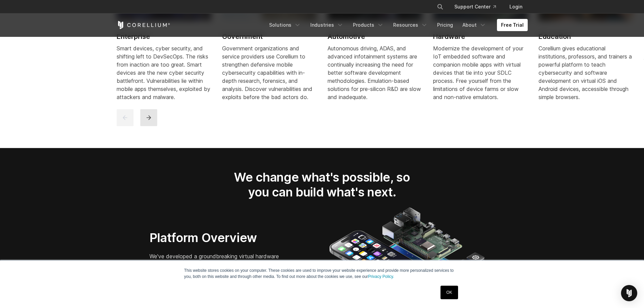  What do you see at coordinates (215, 269) in the screenshot?
I see `p: We've developed a groundbreaking virtual hardware platform. We ensure software developers are pow...` at bounding box center [215, 269].